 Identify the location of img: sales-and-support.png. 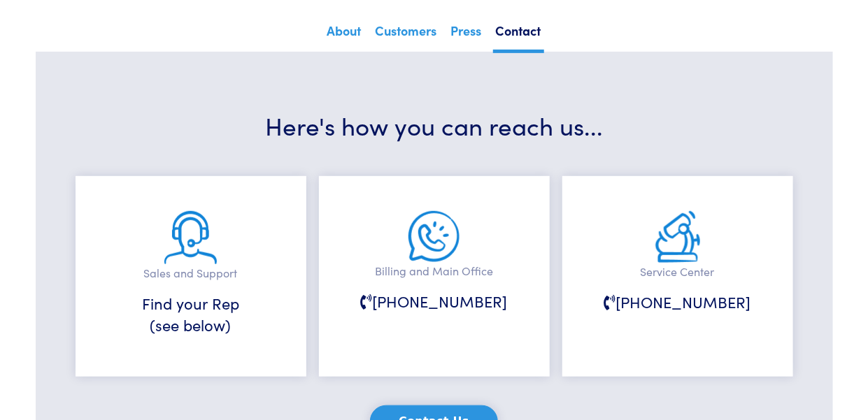
(190, 238).